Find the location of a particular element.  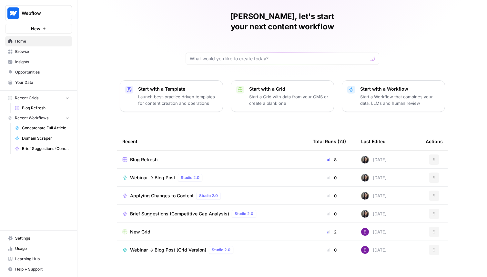

div: 8 is located at coordinates (332, 160).